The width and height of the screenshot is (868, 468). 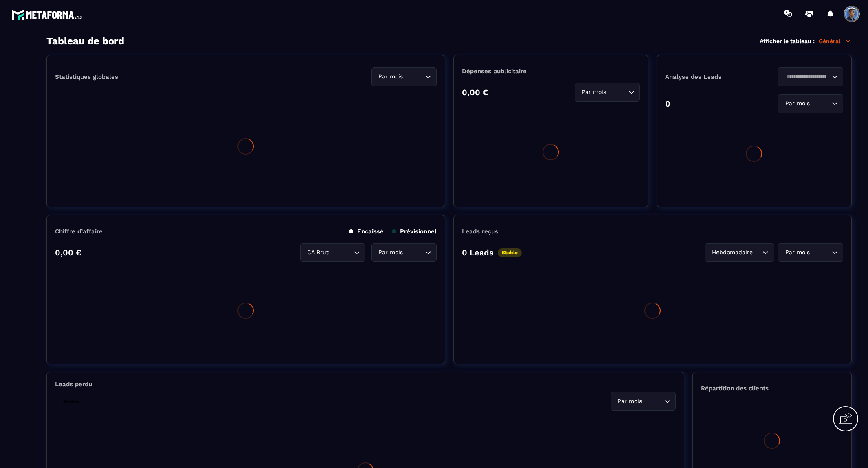 I want to click on p: Leads reçus, so click(x=480, y=232).